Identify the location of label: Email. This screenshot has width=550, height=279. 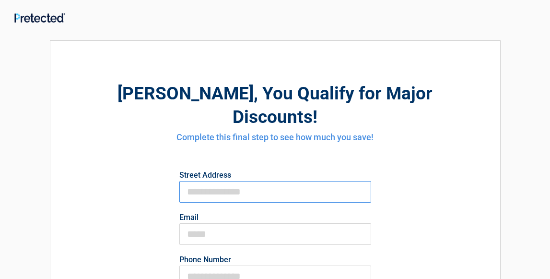
(275, 217).